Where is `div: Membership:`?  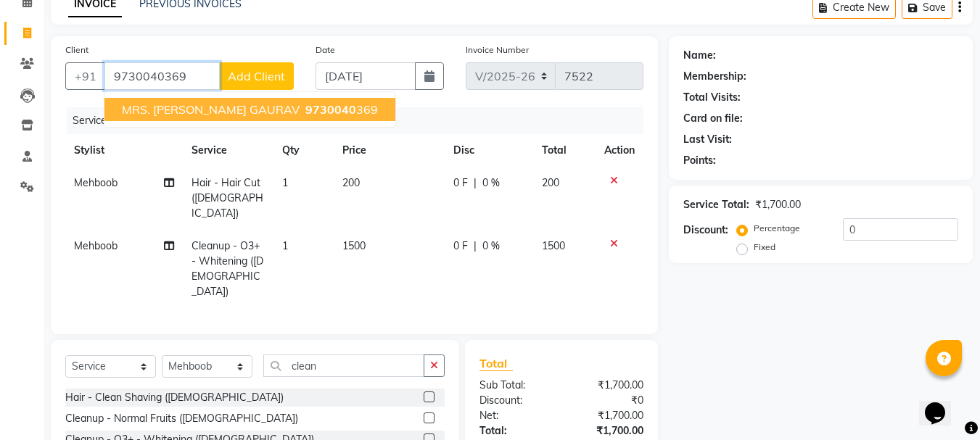 div: Membership: is located at coordinates (714, 76).